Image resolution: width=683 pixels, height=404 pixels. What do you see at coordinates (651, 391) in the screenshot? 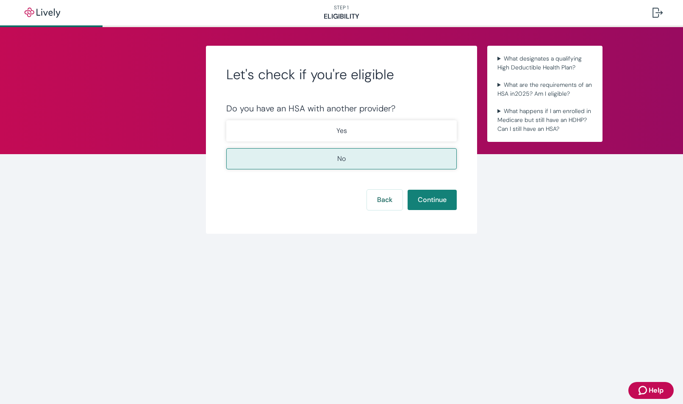
I see `button: Zendesk support iconHelp` at bounding box center [651, 391].